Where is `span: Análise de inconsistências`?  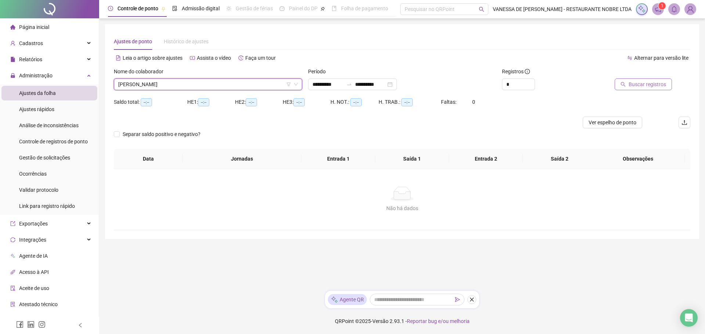 span: Análise de inconsistências is located at coordinates (49, 126).